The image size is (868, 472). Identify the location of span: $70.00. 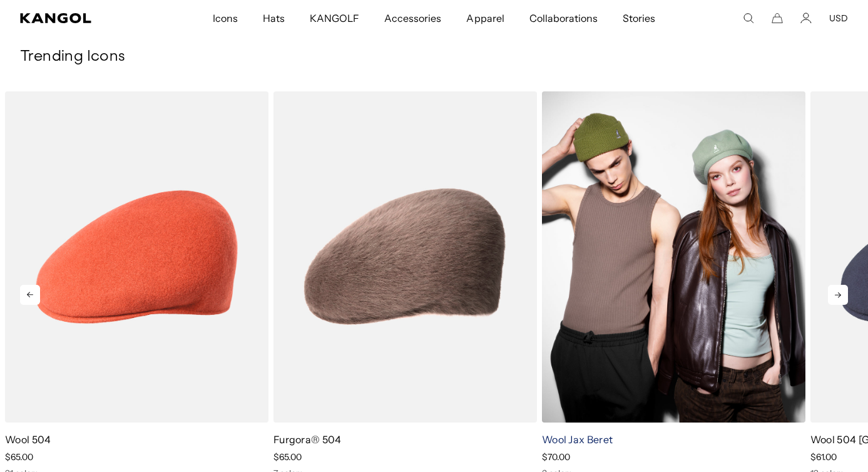
(556, 457).